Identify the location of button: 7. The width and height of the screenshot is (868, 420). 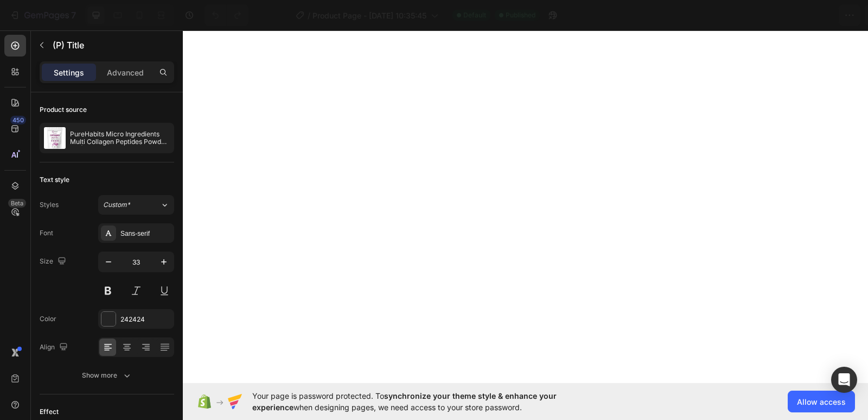
(43, 16).